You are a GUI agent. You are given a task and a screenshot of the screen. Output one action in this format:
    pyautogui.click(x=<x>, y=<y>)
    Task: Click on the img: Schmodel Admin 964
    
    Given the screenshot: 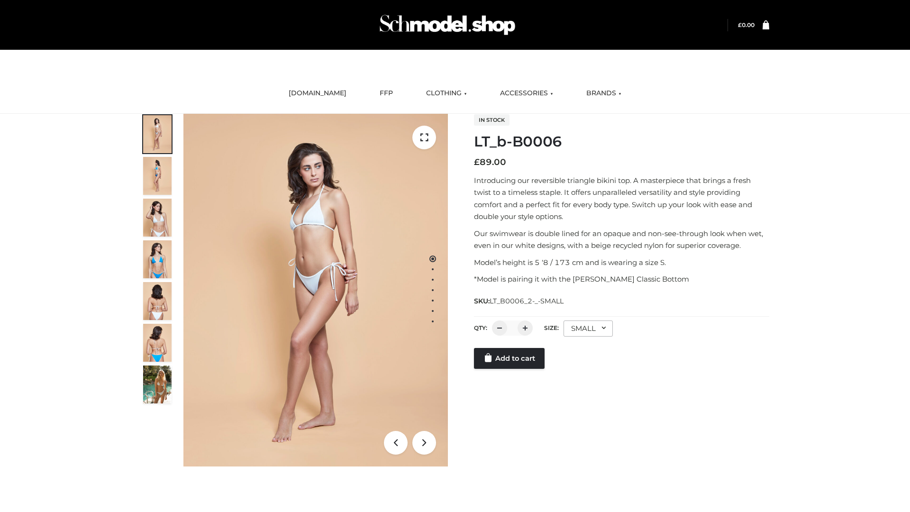 What is the action you would take?
    pyautogui.click(x=447, y=25)
    